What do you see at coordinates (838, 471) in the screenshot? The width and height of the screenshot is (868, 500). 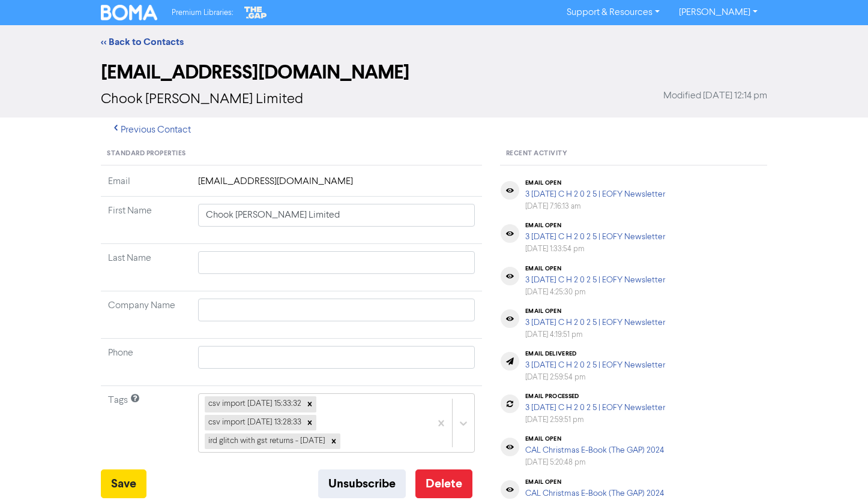 I see `div: Chat Widget` at bounding box center [838, 471].